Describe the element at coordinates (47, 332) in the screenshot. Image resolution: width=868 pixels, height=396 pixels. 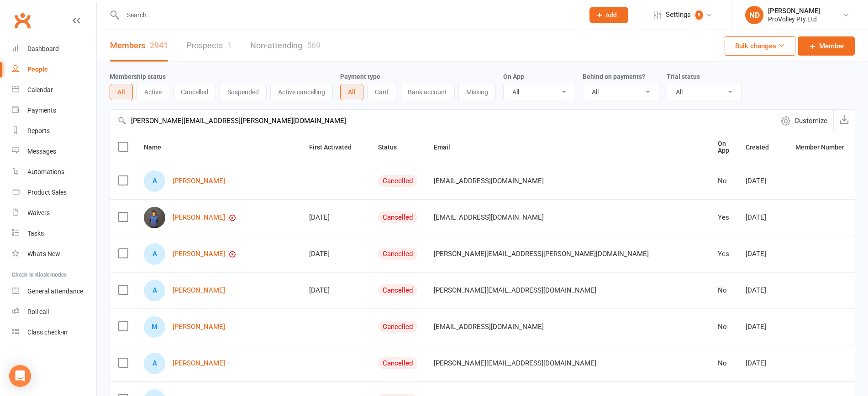
I see `div: Class check-in` at that location.